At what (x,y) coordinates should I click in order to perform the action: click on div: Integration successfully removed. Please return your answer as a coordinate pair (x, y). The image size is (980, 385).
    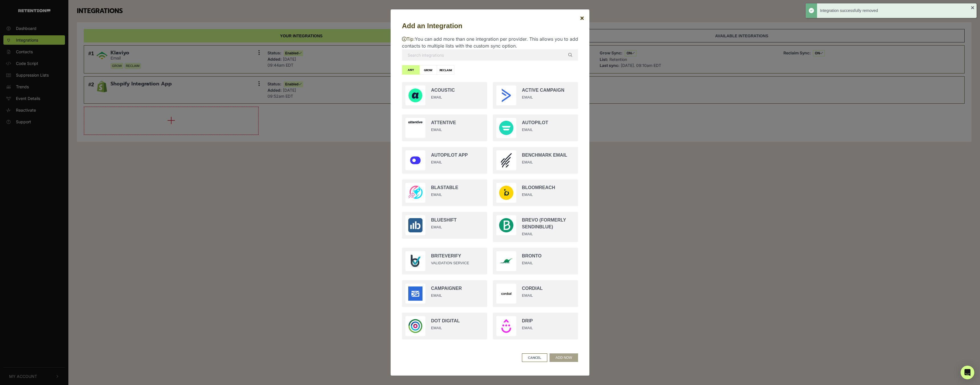
    Looking at the image, I should click on (895, 10).